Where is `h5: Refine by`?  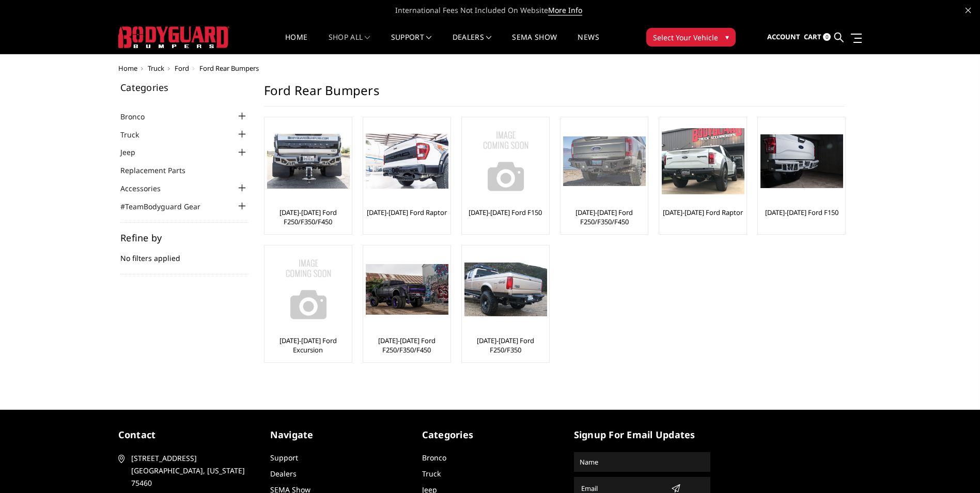
h5: Refine by is located at coordinates (184, 238).